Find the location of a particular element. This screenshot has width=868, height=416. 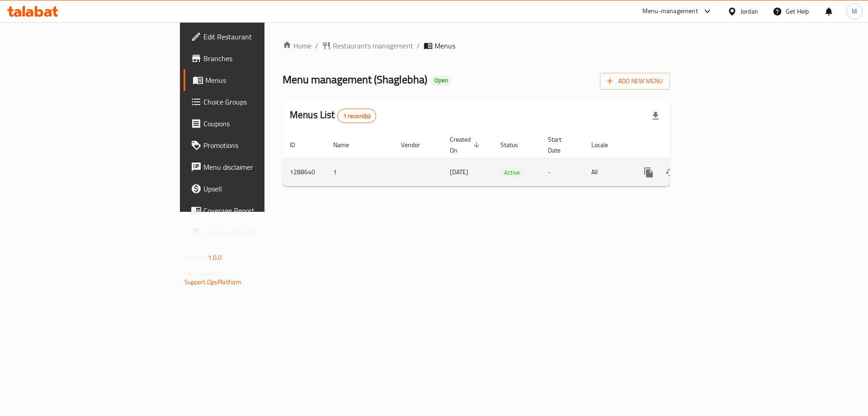

a: Menu disclaimer is located at coordinates (254, 167).